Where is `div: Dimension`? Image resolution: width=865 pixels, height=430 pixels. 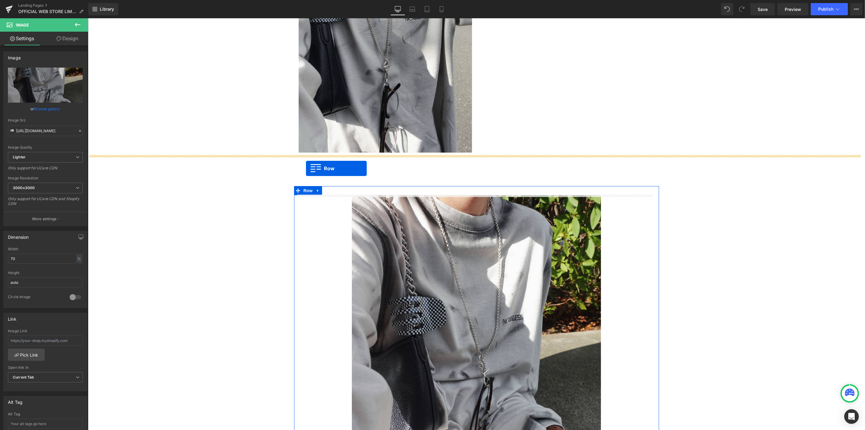
div: Dimension is located at coordinates (18, 235).